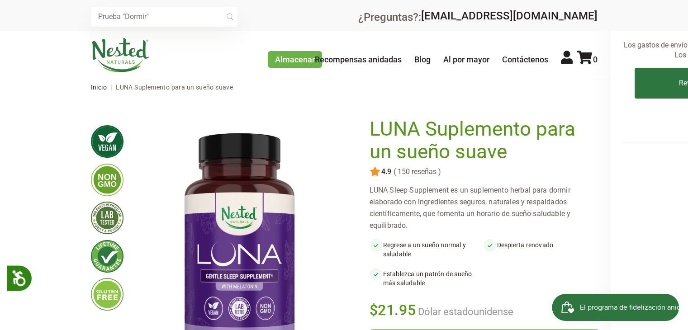 The width and height of the screenshot is (688, 330). I want to click on img: libre de transgénicos, so click(107, 180).